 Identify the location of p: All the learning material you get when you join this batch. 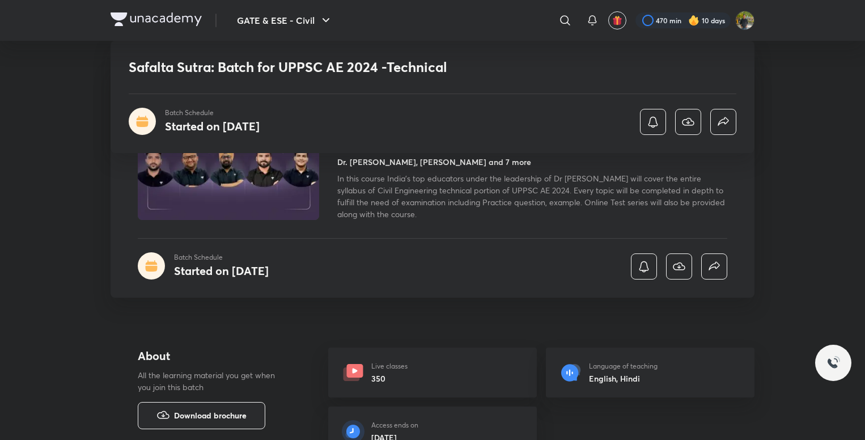
(211, 381).